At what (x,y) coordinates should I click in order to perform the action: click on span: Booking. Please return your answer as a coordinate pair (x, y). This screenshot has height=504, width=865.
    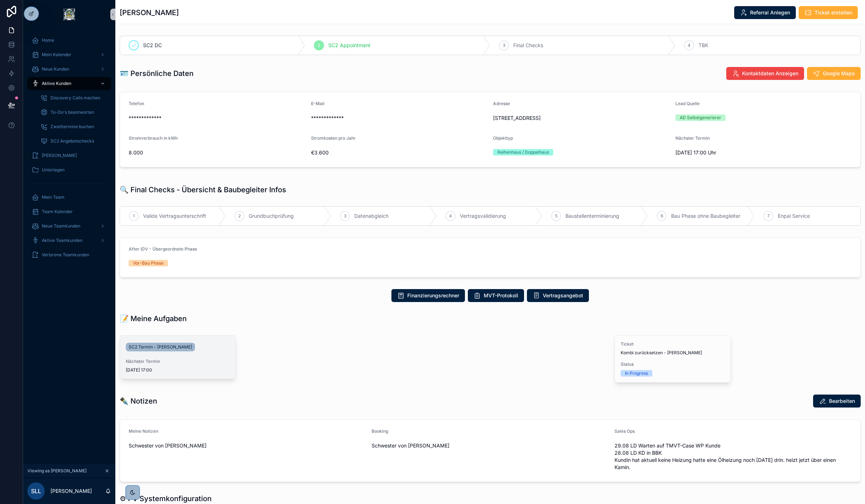
    Looking at the image, I should click on (380, 431).